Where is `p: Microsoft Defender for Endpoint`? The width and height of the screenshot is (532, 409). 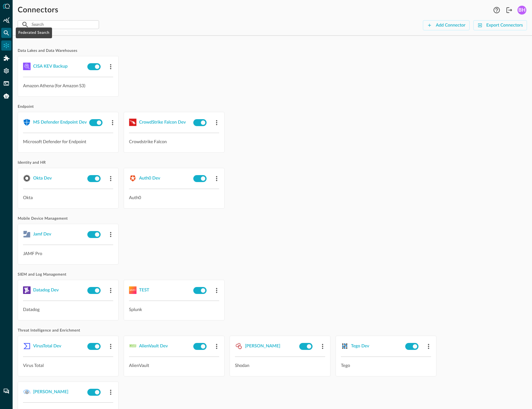 p: Microsoft Defender for Endpoint is located at coordinates (68, 141).